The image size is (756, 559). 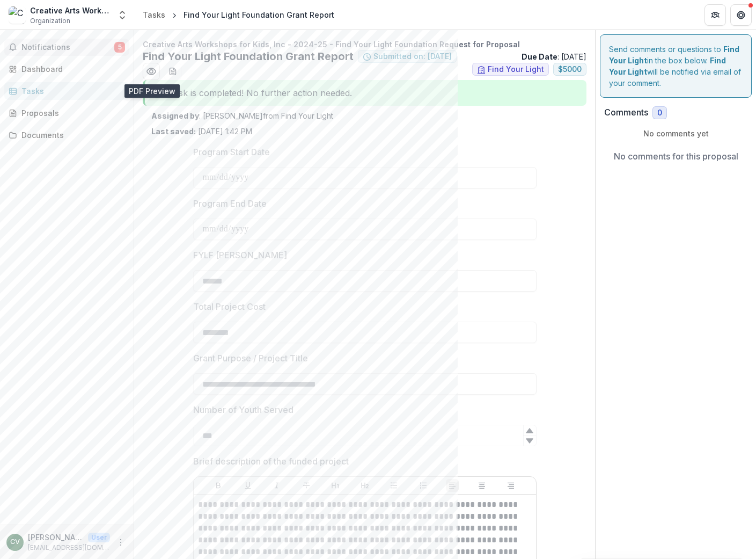 What do you see at coordinates (50, 21) in the screenshot?
I see `span: Organization` at bounding box center [50, 21].